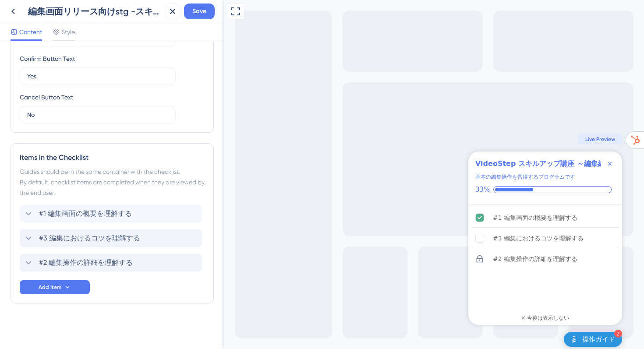  I want to click on div: Cancel Button Text, so click(46, 97).